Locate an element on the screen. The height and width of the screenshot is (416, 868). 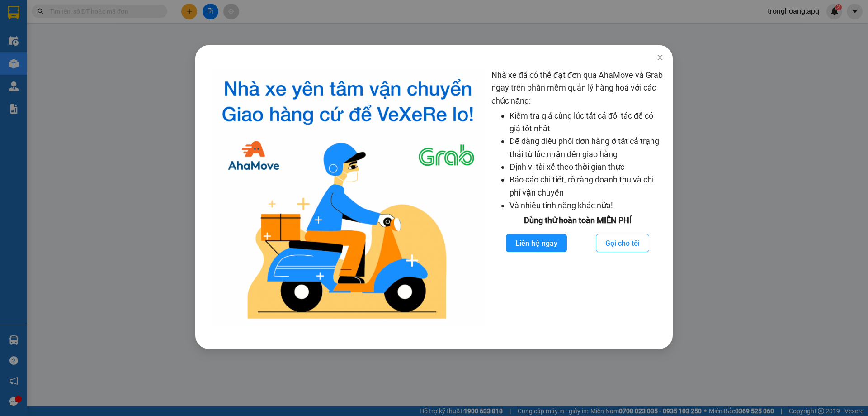
span: close is located at coordinates (661, 58).